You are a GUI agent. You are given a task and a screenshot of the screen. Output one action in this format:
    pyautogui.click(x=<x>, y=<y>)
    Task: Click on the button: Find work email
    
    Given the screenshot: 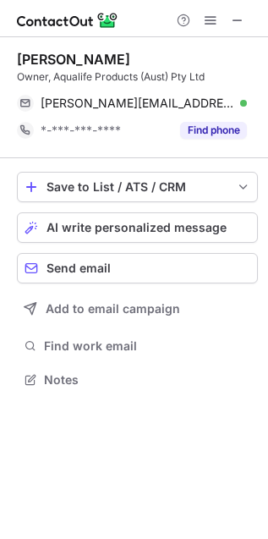 What is the action you would take?
    pyautogui.click(x=137, y=346)
    